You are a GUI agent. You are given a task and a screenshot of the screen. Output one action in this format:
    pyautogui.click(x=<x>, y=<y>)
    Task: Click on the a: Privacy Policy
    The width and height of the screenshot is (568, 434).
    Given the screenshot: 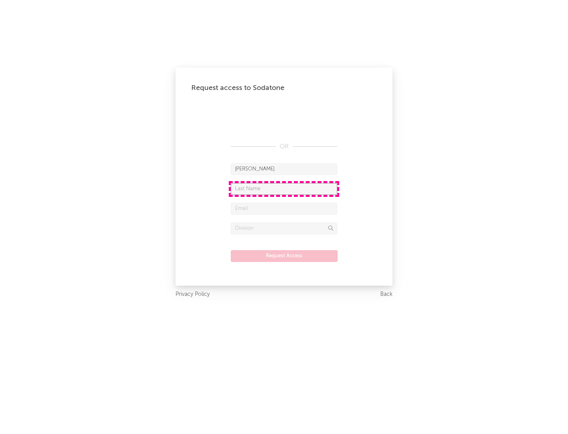 What is the action you would take?
    pyautogui.click(x=192, y=294)
    